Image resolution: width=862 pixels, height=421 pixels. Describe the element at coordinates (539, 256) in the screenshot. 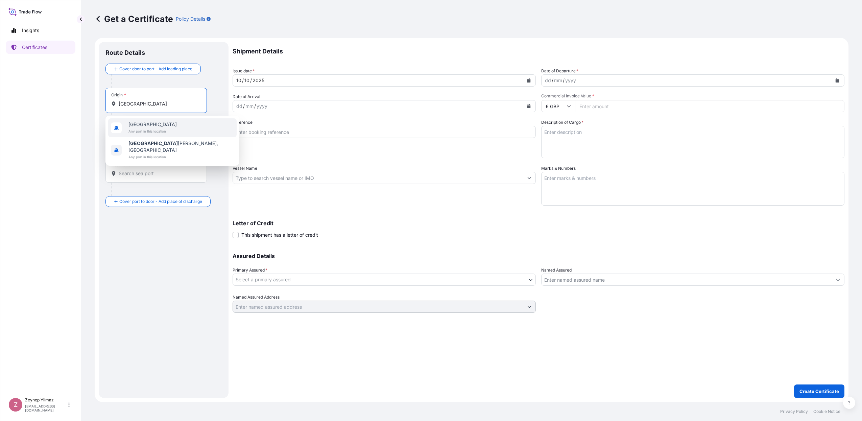

I see `p: Assured Details` at that location.